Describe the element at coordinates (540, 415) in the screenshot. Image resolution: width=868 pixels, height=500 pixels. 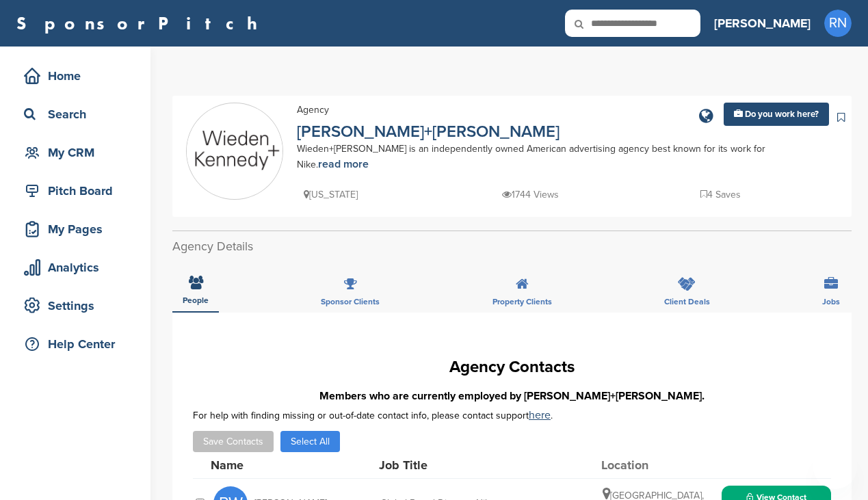
I see `a: here` at that location.